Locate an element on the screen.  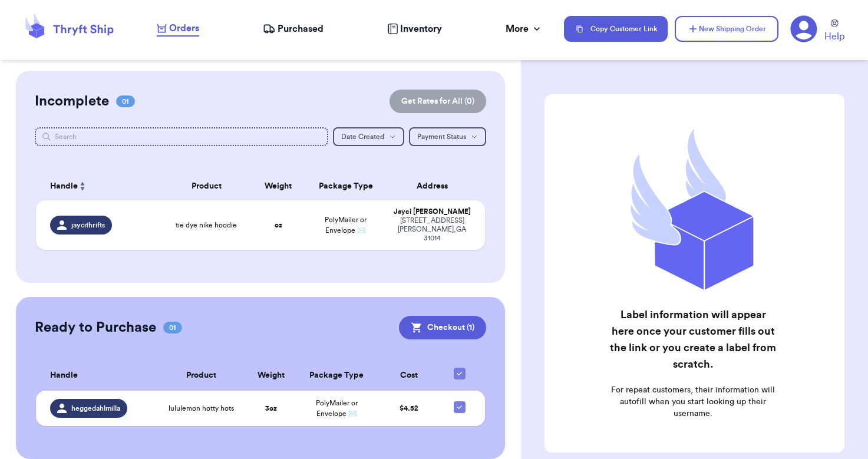
strong: 3 oz is located at coordinates (271, 408).